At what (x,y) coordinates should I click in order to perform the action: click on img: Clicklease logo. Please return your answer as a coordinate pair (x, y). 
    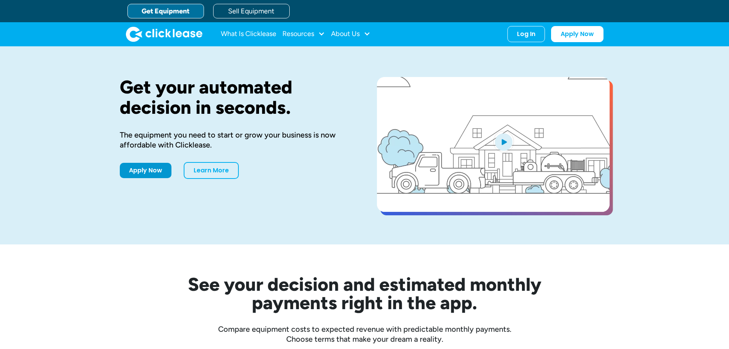
    Looking at the image, I should click on (164, 34).